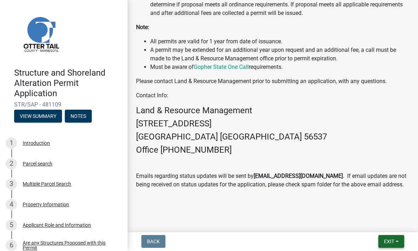 Image resolution: width=418 pixels, height=251 pixels. What do you see at coordinates (64, 105) in the screenshot?
I see `span: STR/SAP - 481109` at bounding box center [64, 105].